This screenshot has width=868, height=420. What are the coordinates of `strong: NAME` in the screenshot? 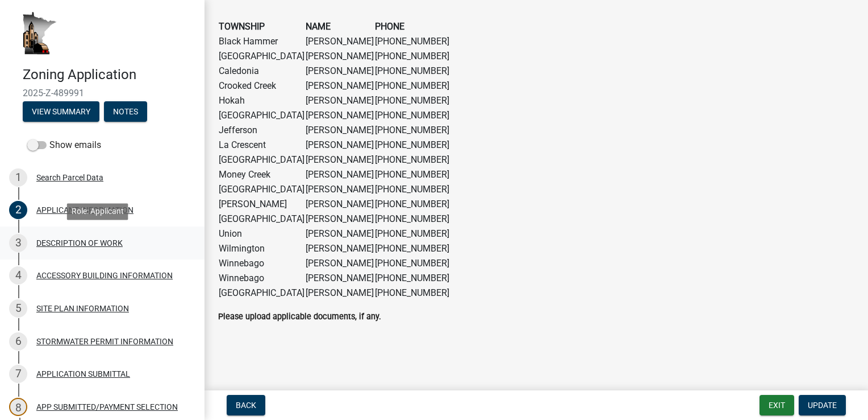 It's located at (318, 26).